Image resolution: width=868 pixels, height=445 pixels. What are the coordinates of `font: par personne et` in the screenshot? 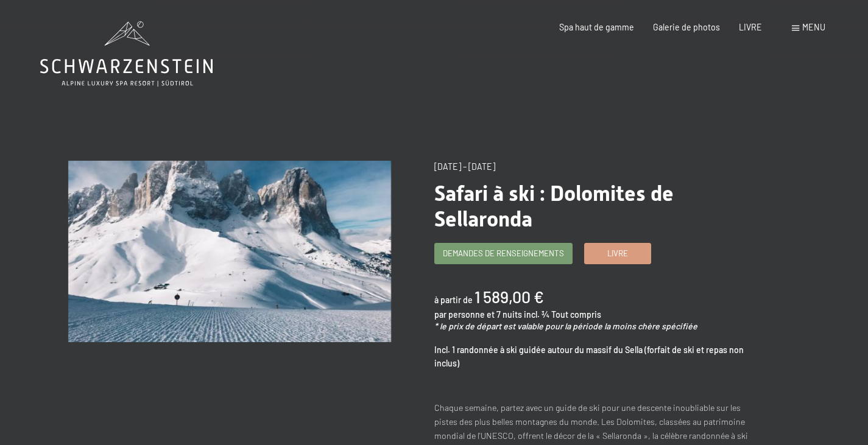 It's located at (464, 314).